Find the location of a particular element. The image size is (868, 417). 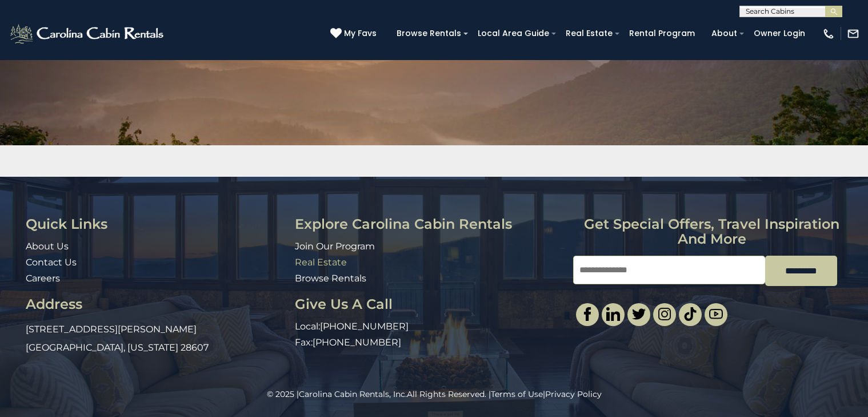

a: My Favs is located at coordinates (354, 34).